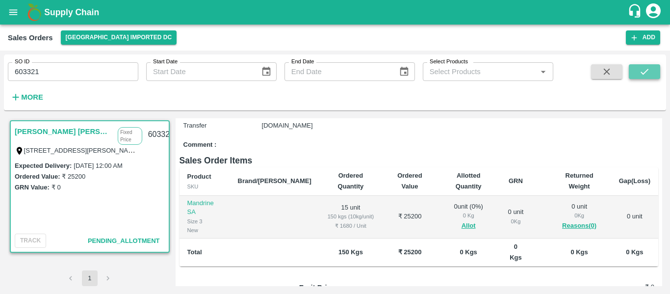 This screenshot has width=670, height=294. Describe the element at coordinates (90, 278) in the screenshot. I see `nav: pagination navigation` at that location.